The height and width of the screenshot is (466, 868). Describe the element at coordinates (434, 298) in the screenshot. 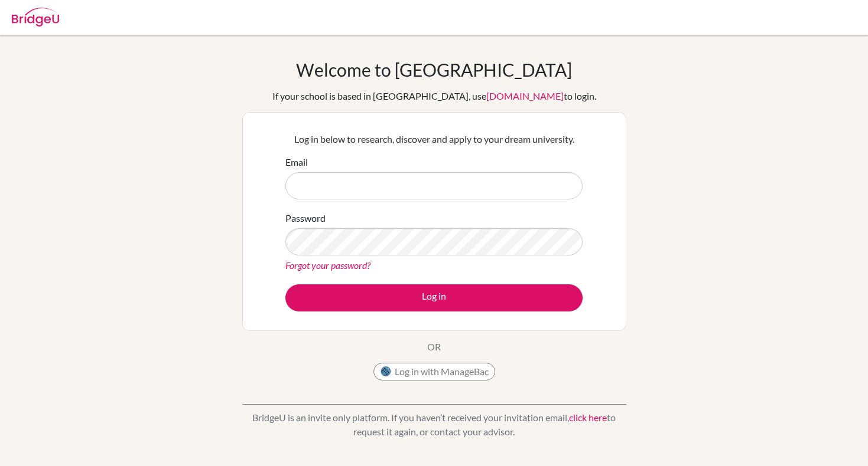

I see `button: Log in` at that location.